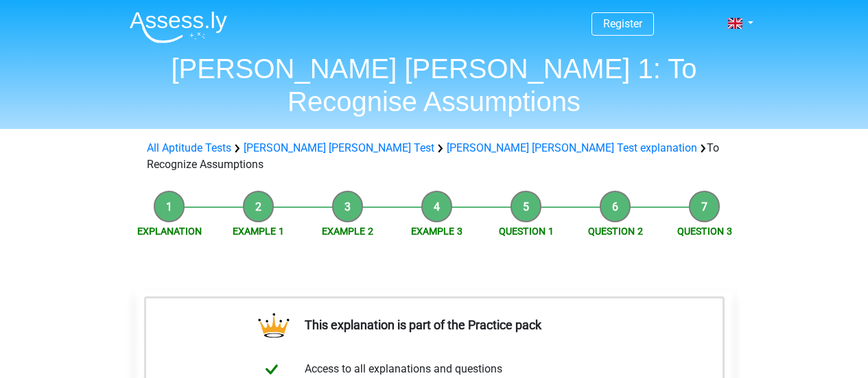 The image size is (868, 378). Describe the element at coordinates (623, 23) in the screenshot. I see `a: Register` at that location.